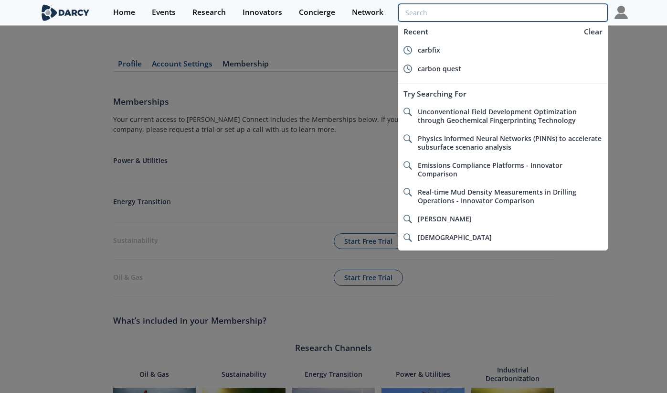 The width and height of the screenshot is (667, 393). Describe the element at coordinates (164, 12) in the screenshot. I see `div: Events` at that location.